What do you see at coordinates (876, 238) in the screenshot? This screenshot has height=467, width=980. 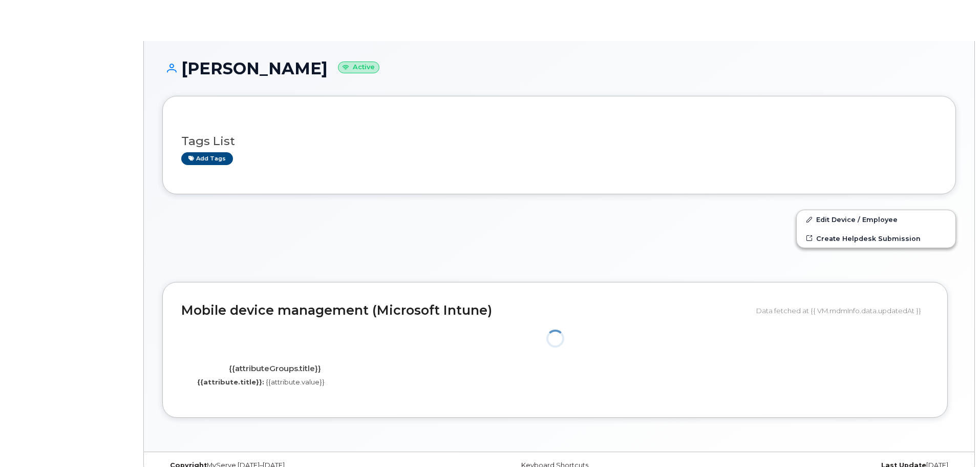 I see `a: Create Helpdesk Submission` at bounding box center [876, 238].